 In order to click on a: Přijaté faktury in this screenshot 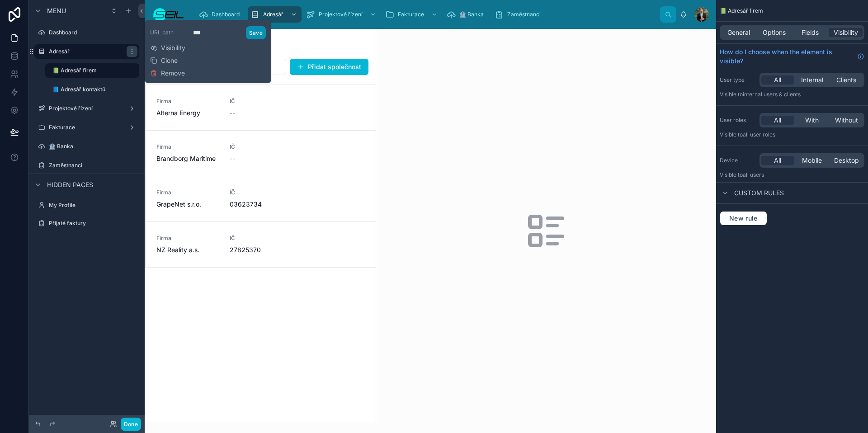, I will do `click(87, 223)`.